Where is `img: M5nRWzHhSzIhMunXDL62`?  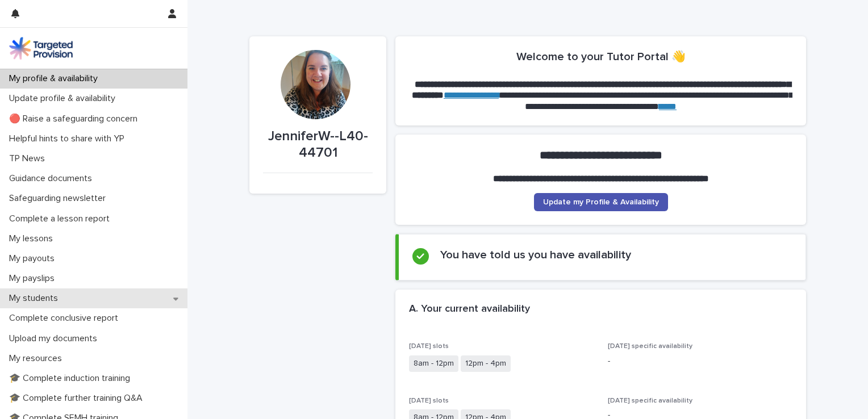
img: M5nRWzHhSzIhMunXDL62 is located at coordinates (41, 48).